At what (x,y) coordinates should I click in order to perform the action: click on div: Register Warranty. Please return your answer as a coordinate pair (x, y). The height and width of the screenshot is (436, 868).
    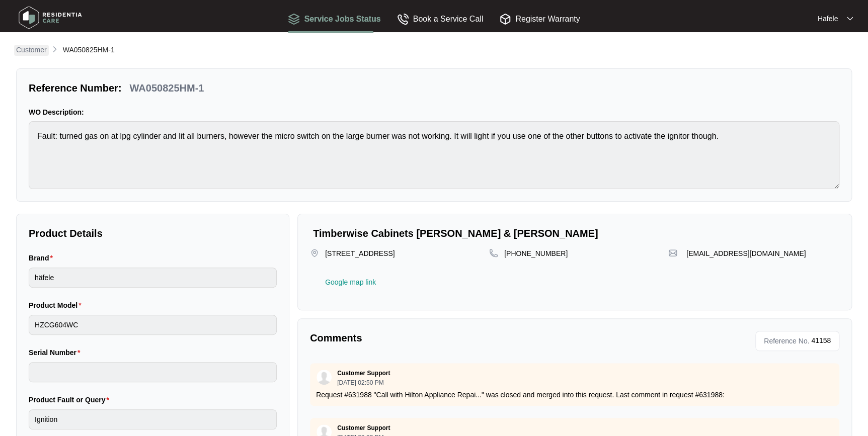
    Looking at the image, I should click on (539, 18).